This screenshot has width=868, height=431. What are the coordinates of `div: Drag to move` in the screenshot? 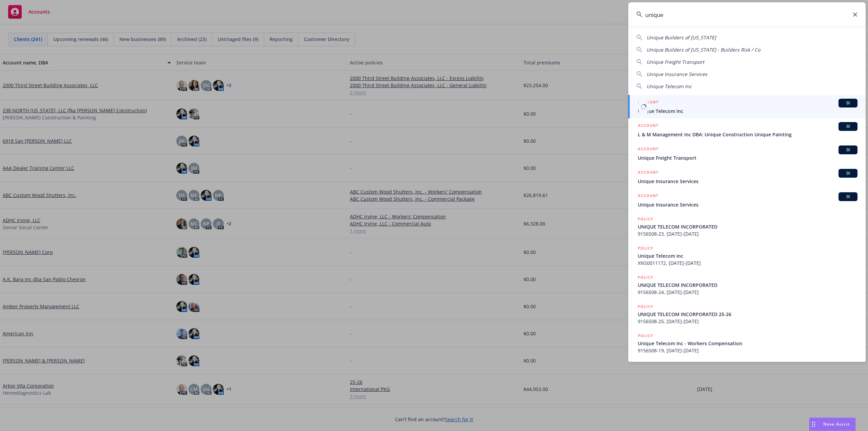 It's located at (813, 424).